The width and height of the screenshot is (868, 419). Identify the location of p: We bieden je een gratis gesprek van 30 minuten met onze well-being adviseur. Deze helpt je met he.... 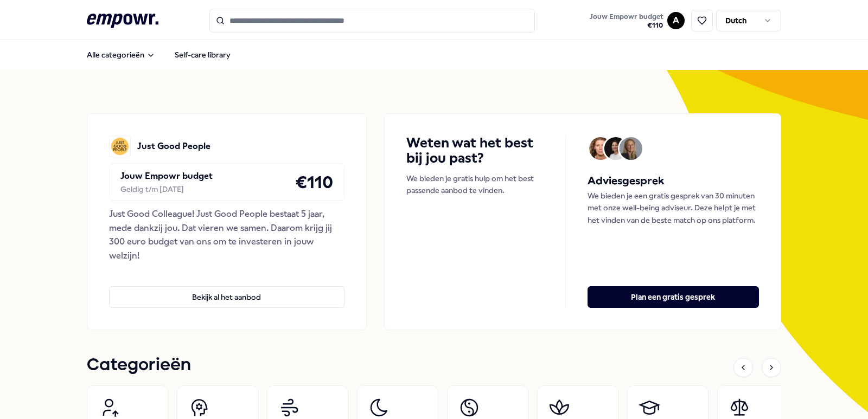
(673, 208).